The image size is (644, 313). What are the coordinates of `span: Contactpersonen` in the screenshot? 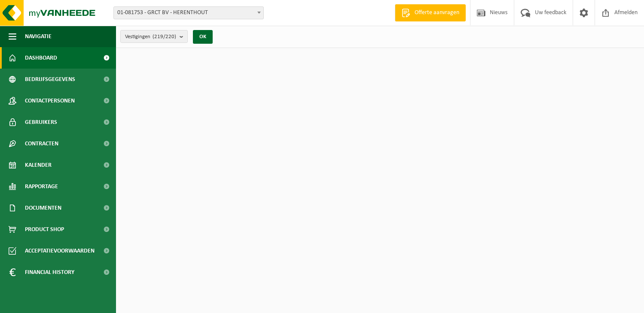 It's located at (50, 101).